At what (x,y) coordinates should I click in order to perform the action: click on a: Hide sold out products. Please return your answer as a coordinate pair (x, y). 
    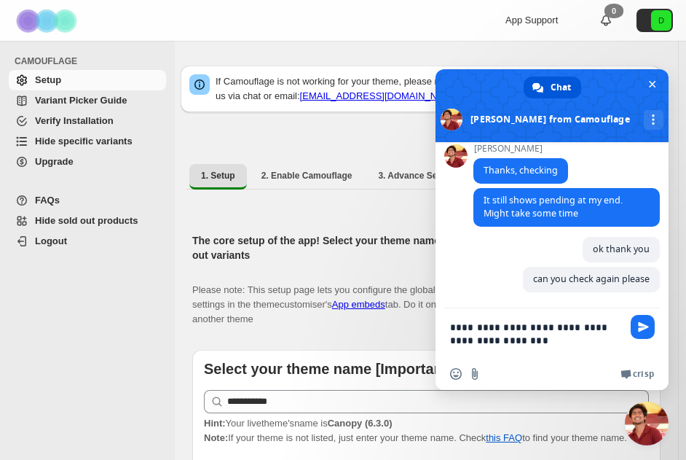
    Looking at the image, I should click on (87, 221).